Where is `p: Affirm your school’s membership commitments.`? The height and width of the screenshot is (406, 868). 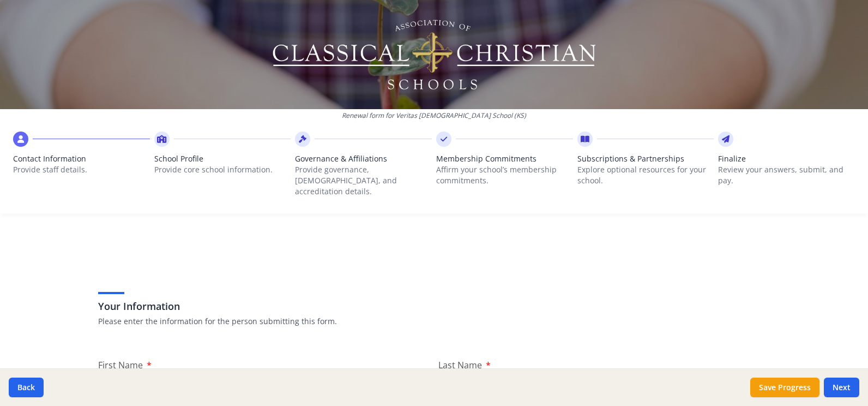 p: Affirm your school’s membership commitments. is located at coordinates (504, 175).